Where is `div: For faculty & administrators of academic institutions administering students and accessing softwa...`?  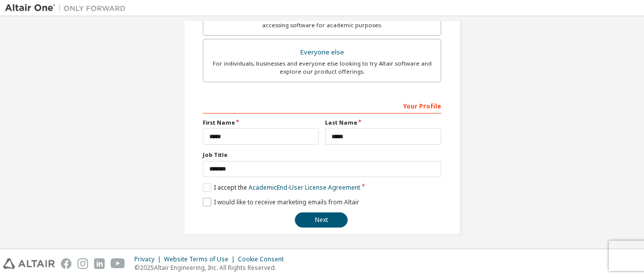
div: For faculty & administrators of academic institutions administering students and accessing softwa... is located at coordinates (322, 21).